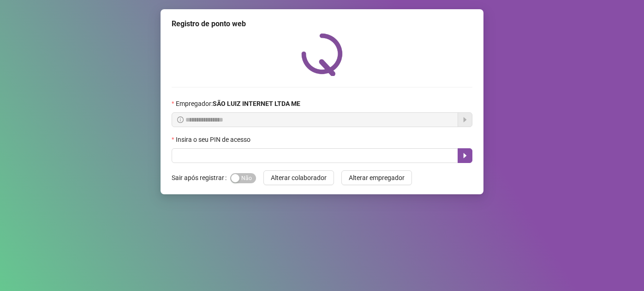 The image size is (644, 291). What do you see at coordinates (377, 178) in the screenshot?
I see `span: Alterar empregador` at bounding box center [377, 178].